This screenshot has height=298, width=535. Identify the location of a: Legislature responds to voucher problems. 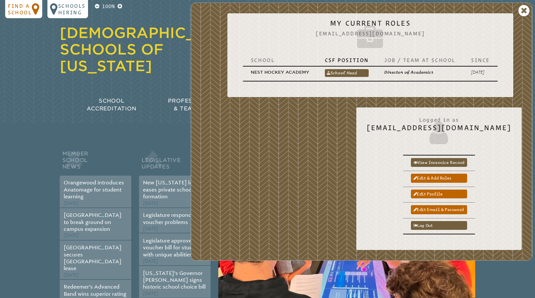
(172, 219).